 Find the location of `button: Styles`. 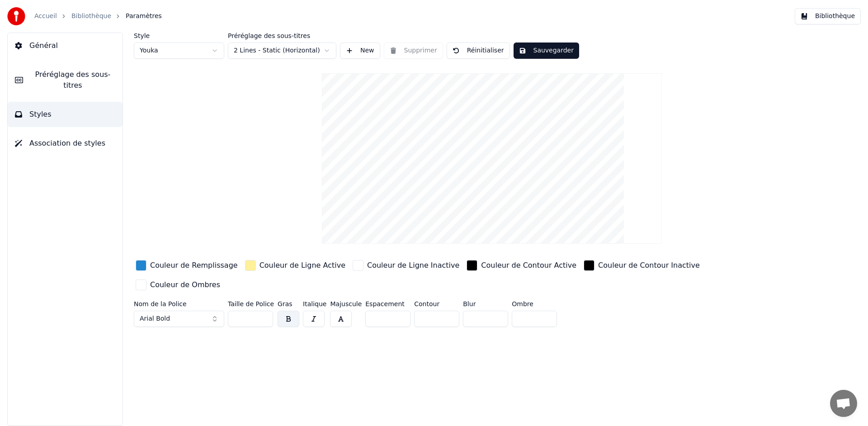

button: Styles is located at coordinates (65, 114).